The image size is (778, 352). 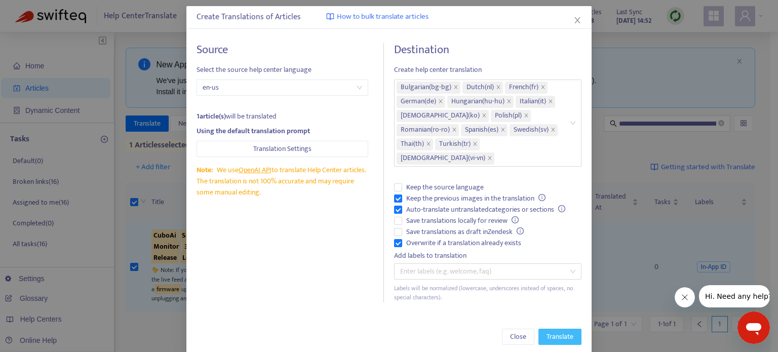 I want to click on a: OpenAI API, so click(x=255, y=170).